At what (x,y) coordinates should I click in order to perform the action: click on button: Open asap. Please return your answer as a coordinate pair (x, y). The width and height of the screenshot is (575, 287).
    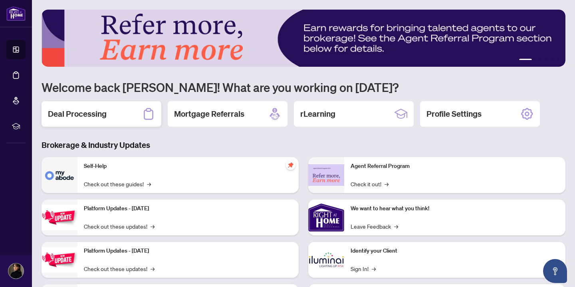
    Looking at the image, I should click on (555, 271).